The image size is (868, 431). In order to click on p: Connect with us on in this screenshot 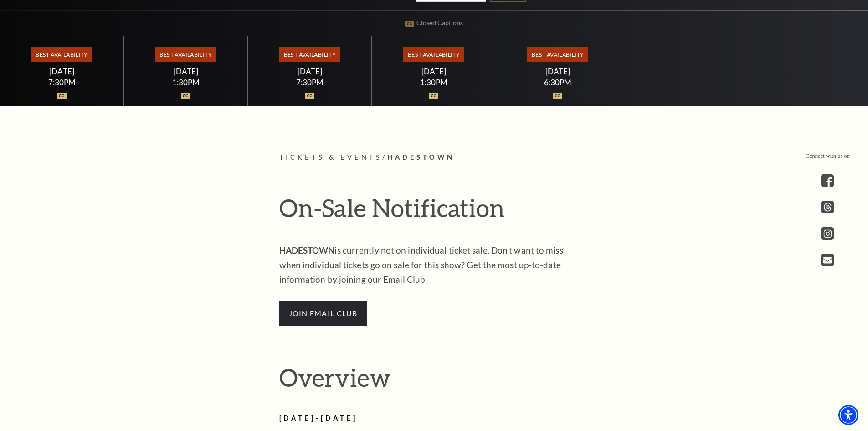, I will do `click(828, 156)`.